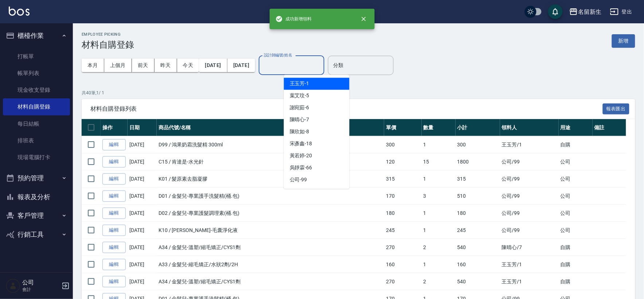 This screenshot has width=644, height=299. What do you see at coordinates (438, 196) in the screenshot?
I see `td: 3` at bounding box center [438, 196].